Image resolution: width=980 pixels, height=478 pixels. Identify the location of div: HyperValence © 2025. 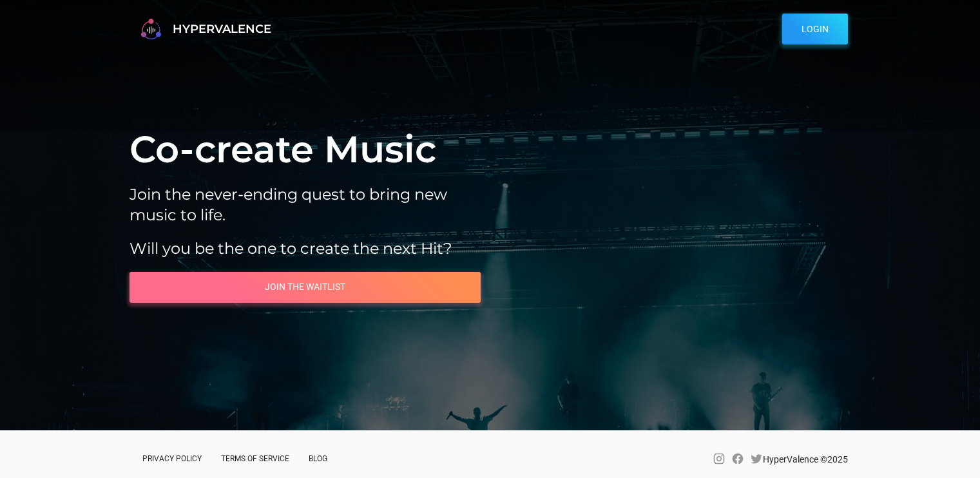
(780, 457).